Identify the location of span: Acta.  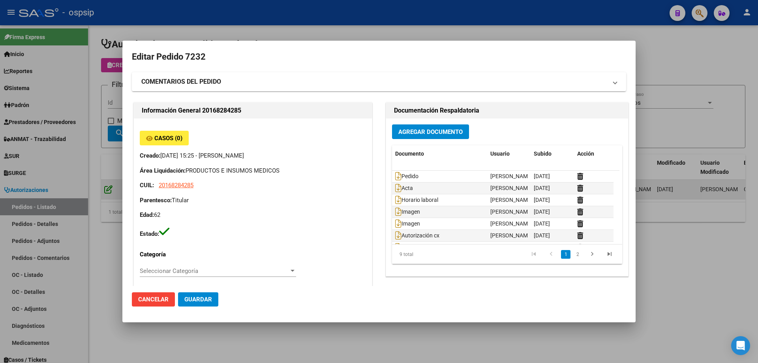
(404, 188).